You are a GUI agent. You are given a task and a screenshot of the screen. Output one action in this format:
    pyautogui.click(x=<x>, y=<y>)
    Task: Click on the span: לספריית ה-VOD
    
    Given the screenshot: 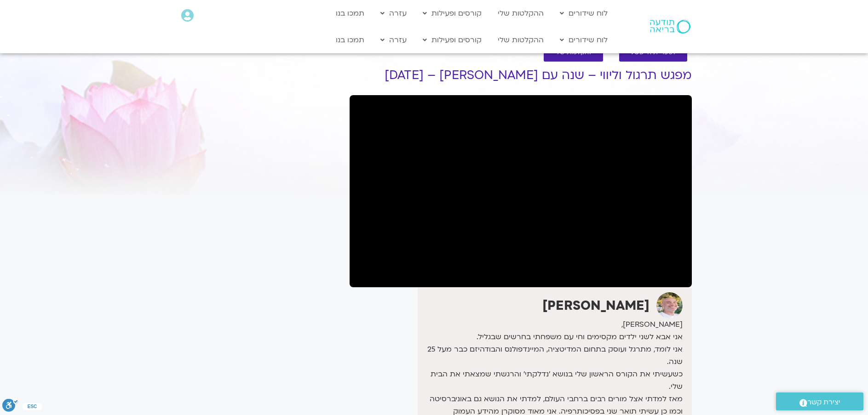 What is the action you would take?
    pyautogui.click(x=653, y=53)
    